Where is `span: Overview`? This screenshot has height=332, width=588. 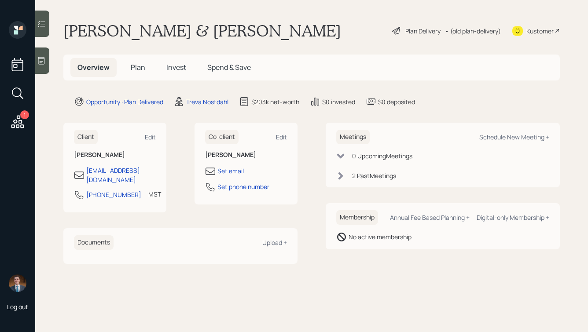
span: Overview is located at coordinates (93, 67).